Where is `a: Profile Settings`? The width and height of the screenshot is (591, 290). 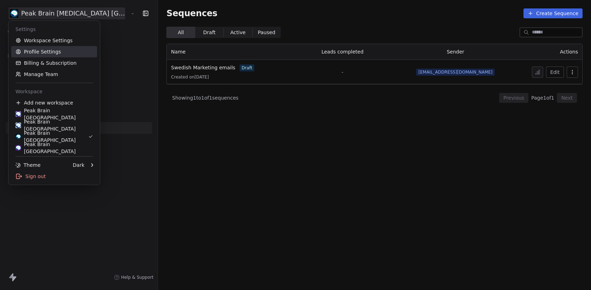
a: Profile Settings is located at coordinates (54, 52).